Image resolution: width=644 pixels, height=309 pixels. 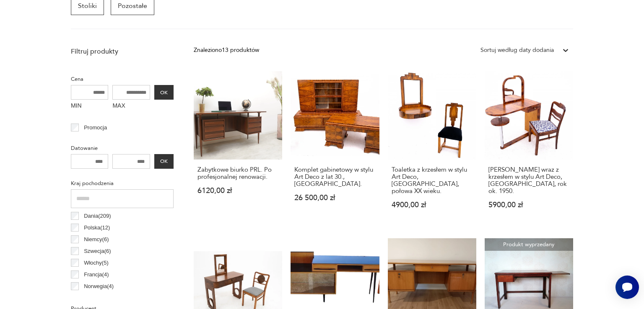 I want to click on p: Niemcy ( 6 ), so click(x=96, y=239).